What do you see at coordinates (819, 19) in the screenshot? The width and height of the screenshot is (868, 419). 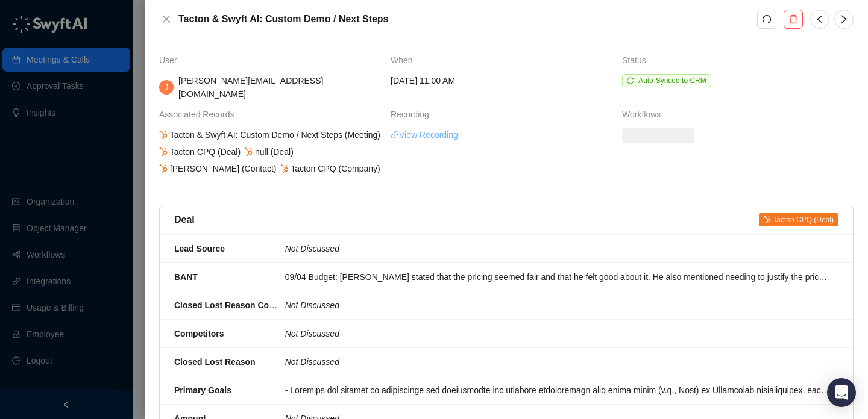 I see `span: left` at bounding box center [819, 19].